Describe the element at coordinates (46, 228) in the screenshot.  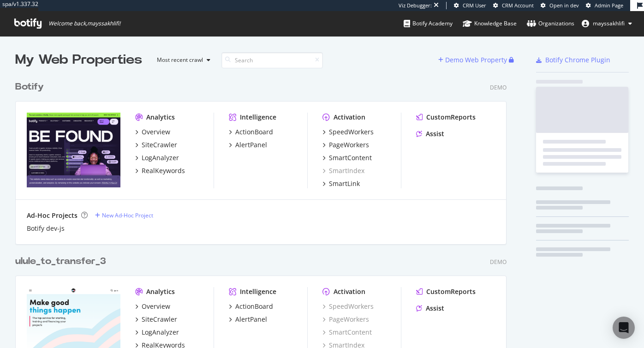
I see `a: Botify dev-js` at that location.